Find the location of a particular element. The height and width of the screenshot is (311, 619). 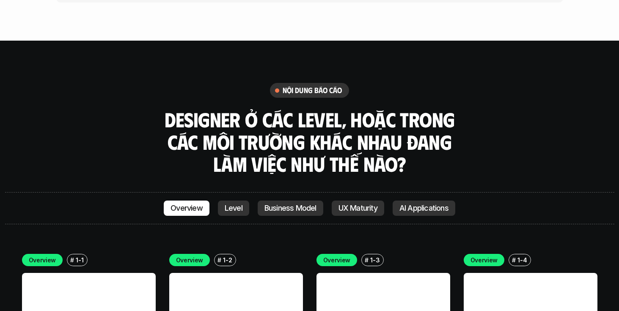

p: 1-3 is located at coordinates (375, 260).